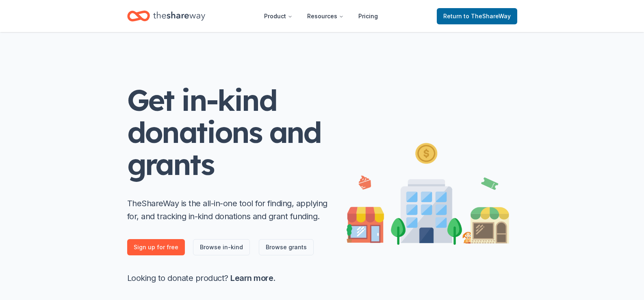  Describe the element at coordinates (166, 16) in the screenshot. I see `a: Home` at that location.